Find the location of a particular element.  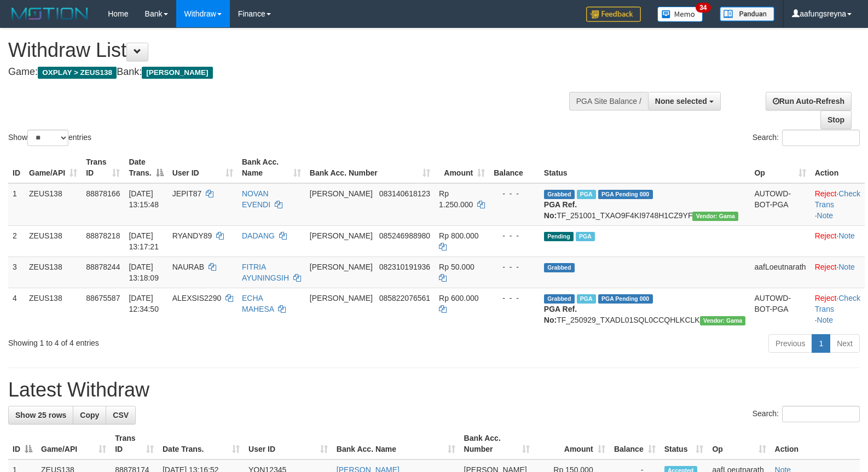

span: 34 is located at coordinates (702, 8).